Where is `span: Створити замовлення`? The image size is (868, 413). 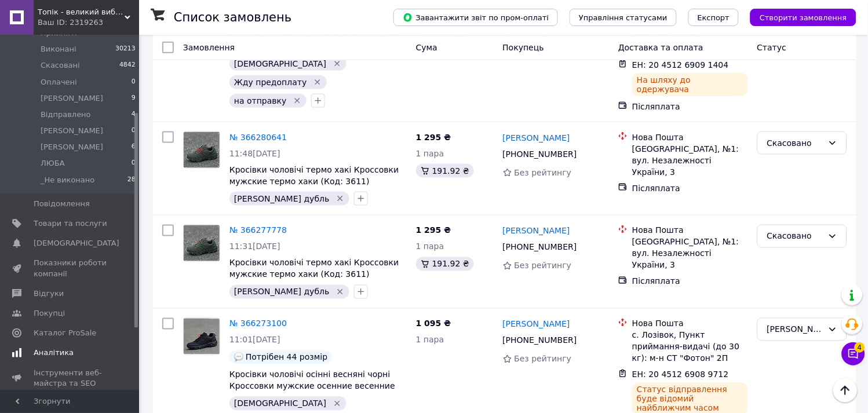
span: Створити замовлення is located at coordinates (803, 17).